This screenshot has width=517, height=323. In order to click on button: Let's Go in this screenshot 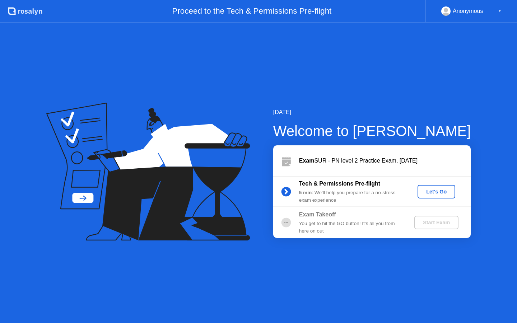, I will do `click(436, 192)`.